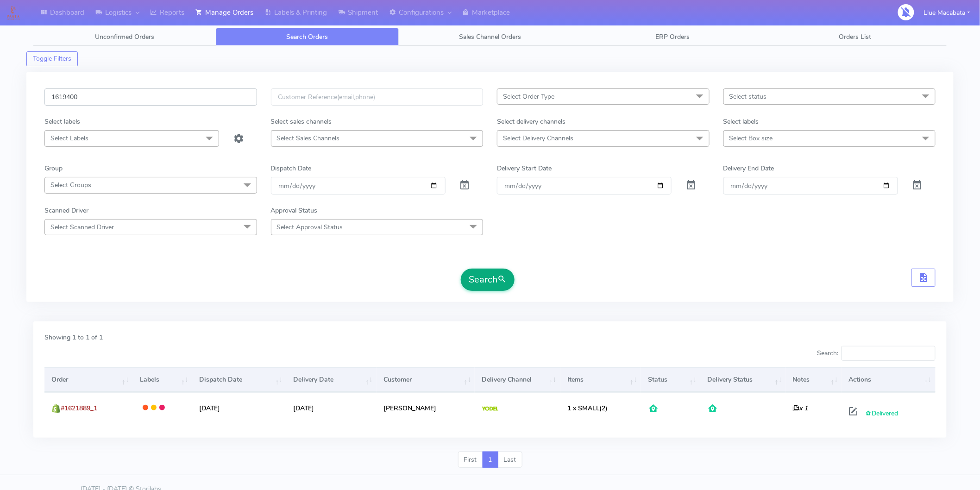 The image size is (980, 490). What do you see at coordinates (377, 97) in the screenshot?
I see `input: Customer Reference(email,phone)` at bounding box center [377, 97].